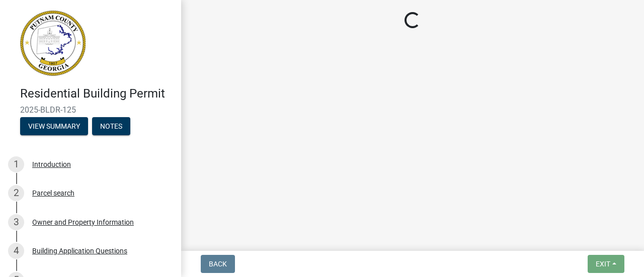 This screenshot has width=644, height=277. I want to click on div: Building Application Questions, so click(79, 251).